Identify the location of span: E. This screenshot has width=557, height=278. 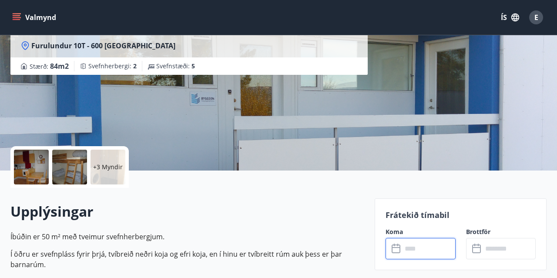
(536, 17).